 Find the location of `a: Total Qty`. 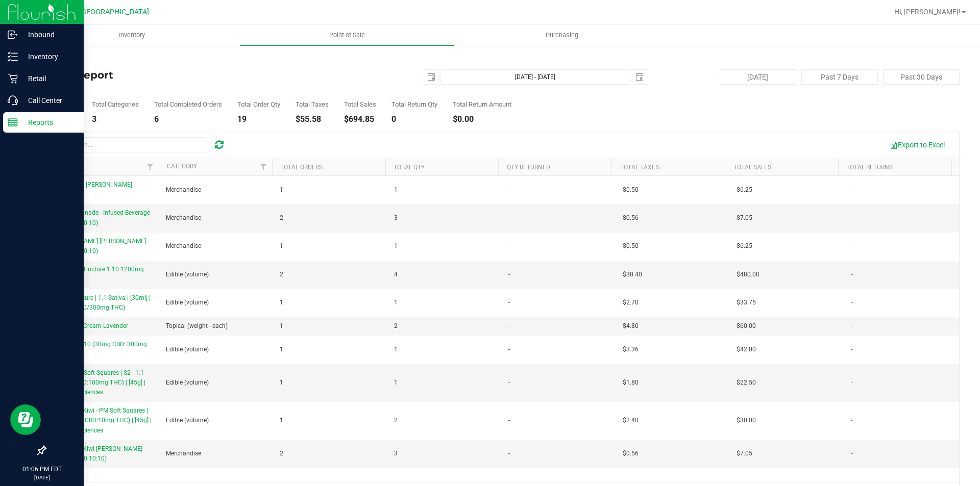

a: Total Qty is located at coordinates (409, 167).